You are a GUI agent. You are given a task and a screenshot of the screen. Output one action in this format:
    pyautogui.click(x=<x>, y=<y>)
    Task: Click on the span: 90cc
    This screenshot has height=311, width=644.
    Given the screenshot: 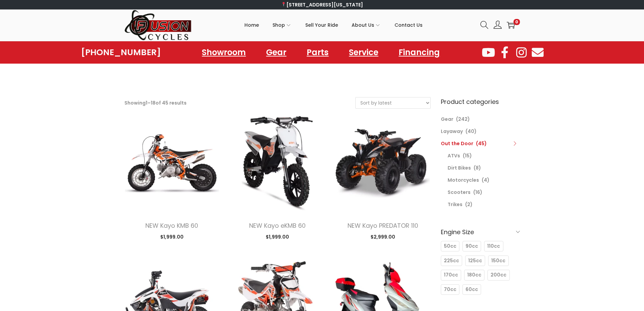 What is the action you would take?
    pyautogui.click(x=472, y=246)
    